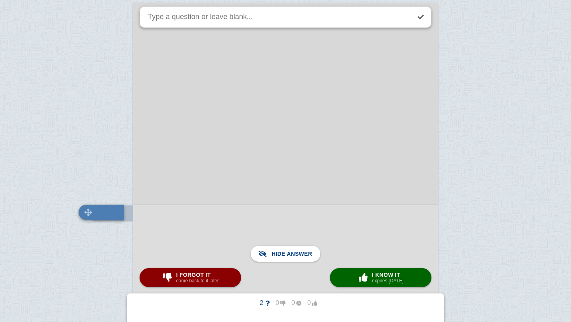 Image resolution: width=571 pixels, height=322 pixels. What do you see at coordinates (388, 275) in the screenshot?
I see `span: I know it` at bounding box center [388, 275].